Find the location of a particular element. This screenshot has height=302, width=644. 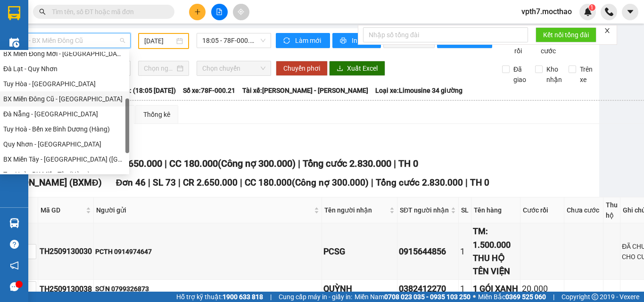

strong: 1900 633 818 is located at coordinates (243, 297).